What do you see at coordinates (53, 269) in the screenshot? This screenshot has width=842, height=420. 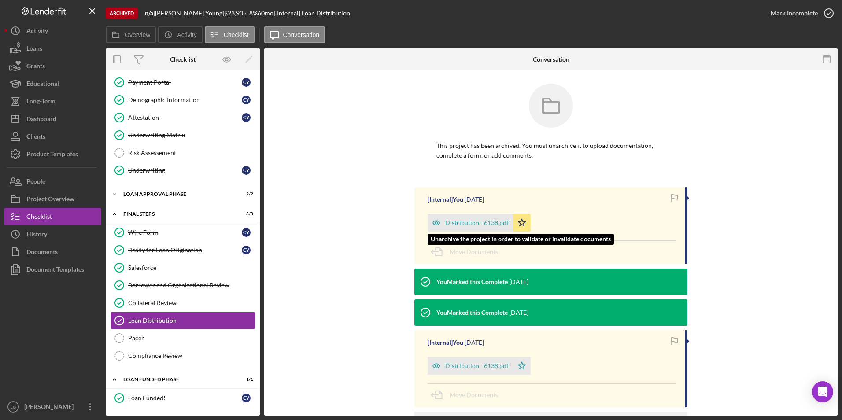 I see `a: Document Templates` at bounding box center [53, 269].